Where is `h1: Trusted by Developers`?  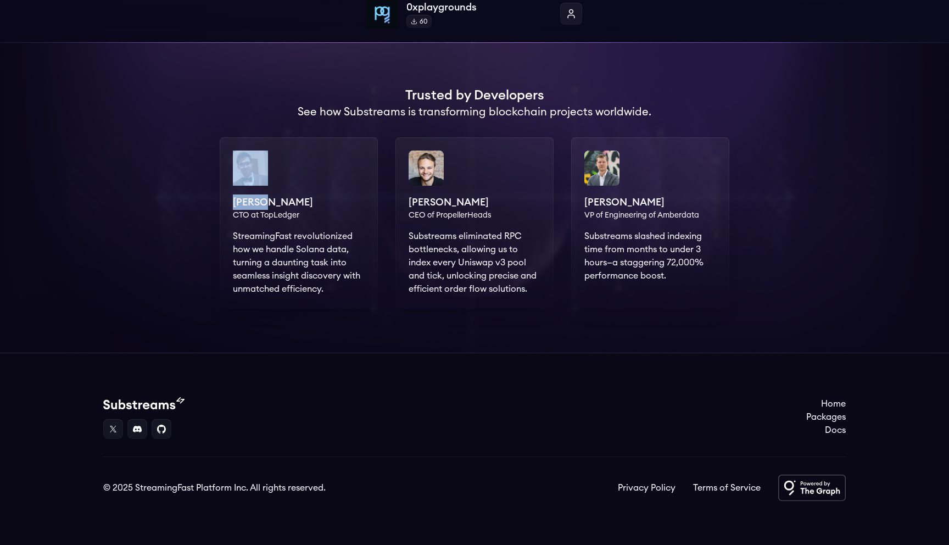
h1: Trusted by Developers is located at coordinates (474, 96).